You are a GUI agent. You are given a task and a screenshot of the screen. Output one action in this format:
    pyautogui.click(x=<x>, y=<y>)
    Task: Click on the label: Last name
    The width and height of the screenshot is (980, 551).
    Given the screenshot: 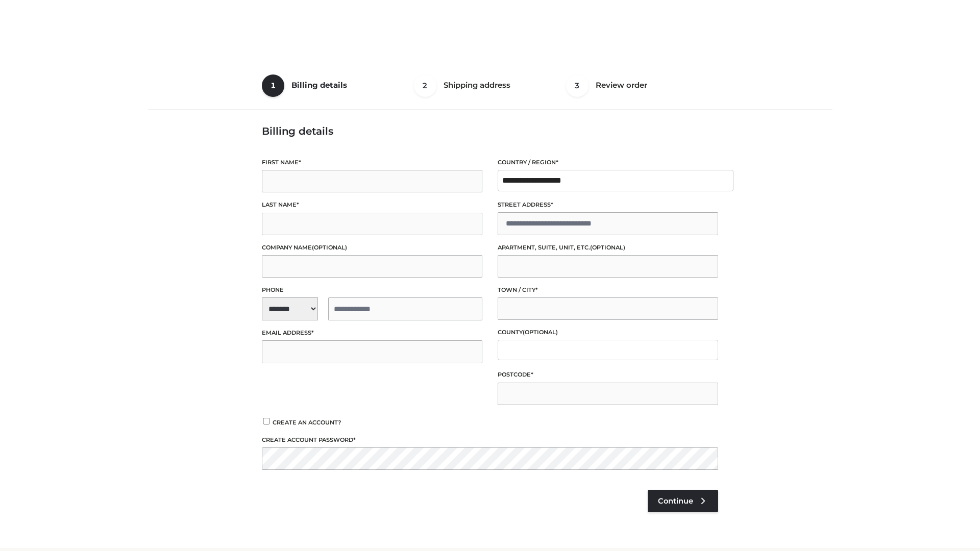 What is the action you would take?
    pyautogui.click(x=372, y=205)
    